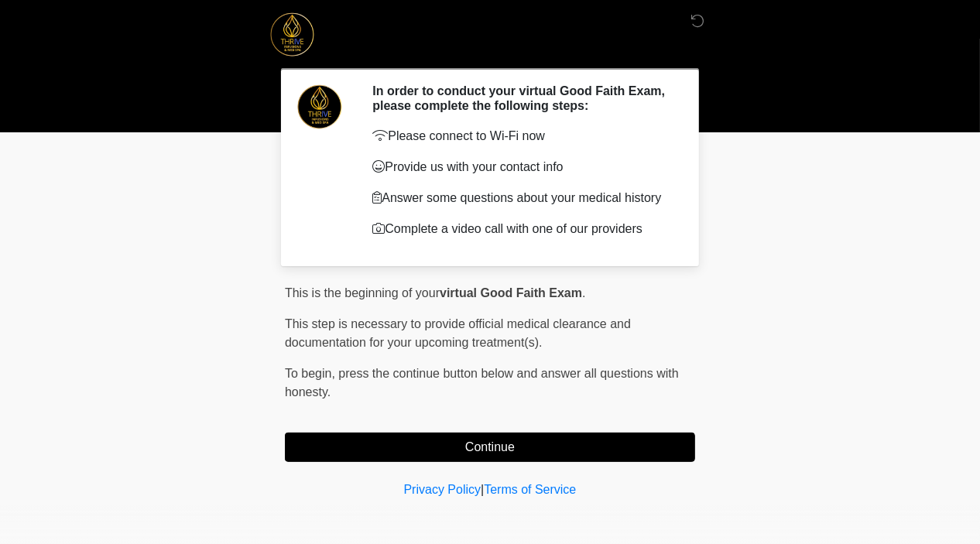 The image size is (980, 544). Describe the element at coordinates (443, 489) in the screenshot. I see `a: Privacy Policy` at that location.